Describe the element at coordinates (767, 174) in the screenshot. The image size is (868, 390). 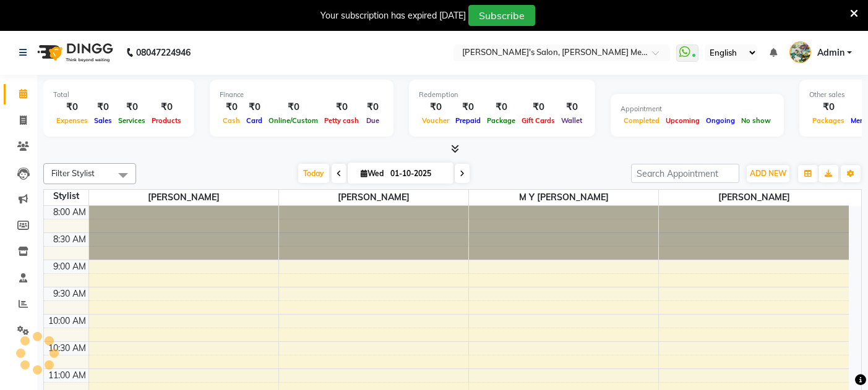
I see `button: ADD NEW` at that location.